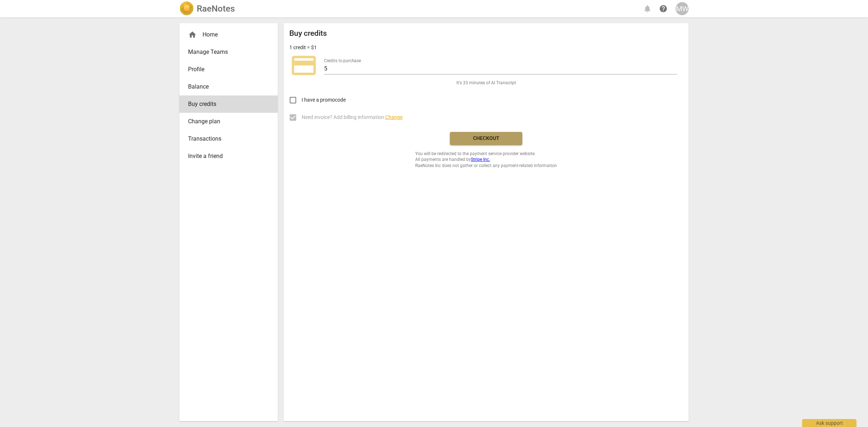 The width and height of the screenshot is (868, 427). I want to click on p: 1 credit = $1, so click(303, 48).